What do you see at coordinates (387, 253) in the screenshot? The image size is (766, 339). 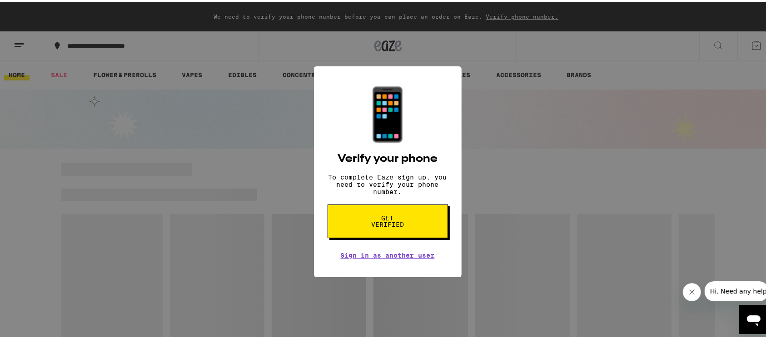 I see `a: Sign in as another user` at bounding box center [387, 253].